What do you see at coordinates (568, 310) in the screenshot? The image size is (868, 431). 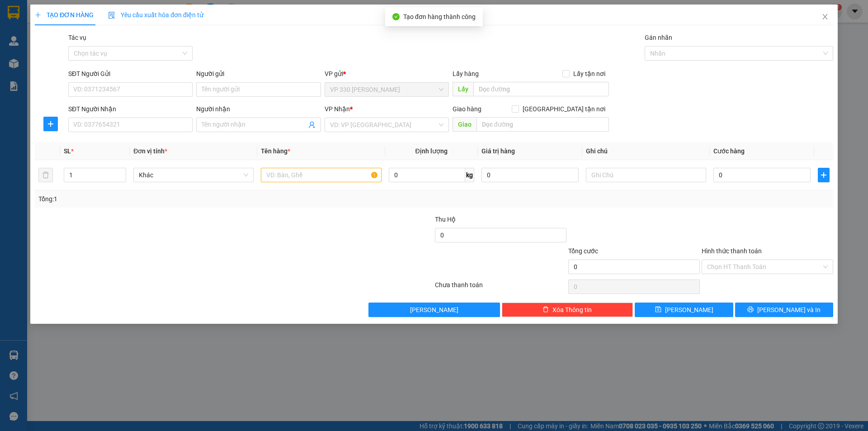 I see `button: deleteXóa Thông tin` at bounding box center [568, 310].